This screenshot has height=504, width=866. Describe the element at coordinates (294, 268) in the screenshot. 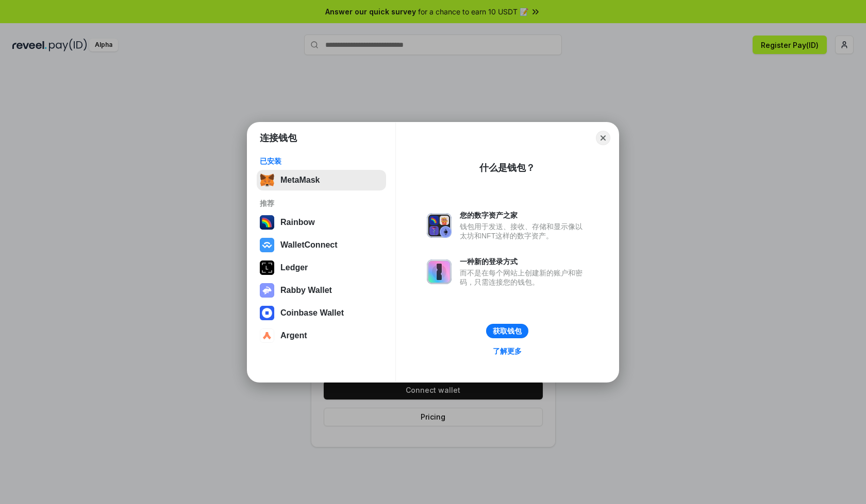

I see `div: Ledger` at that location.